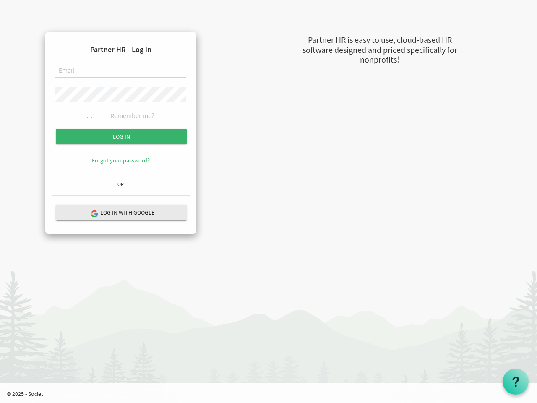  I want to click on p: © 2025 - Societ, so click(272, 393).